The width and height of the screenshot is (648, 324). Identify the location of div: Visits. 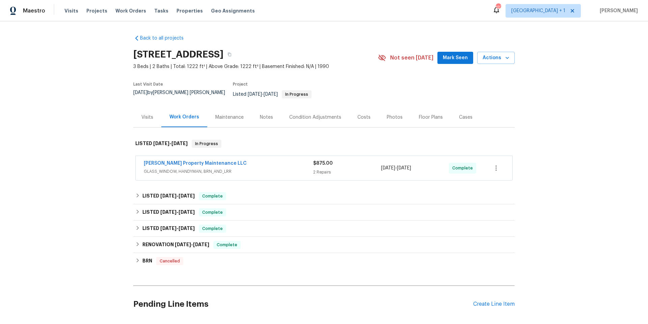
(147, 117).